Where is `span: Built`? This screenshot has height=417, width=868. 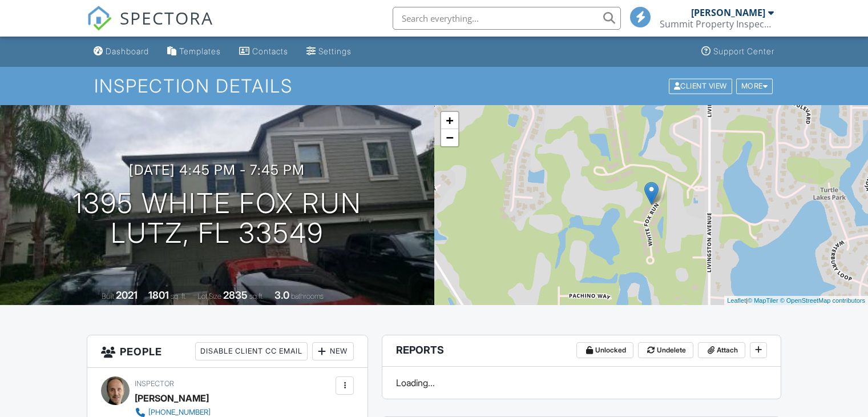
span: Built is located at coordinates (108, 296).